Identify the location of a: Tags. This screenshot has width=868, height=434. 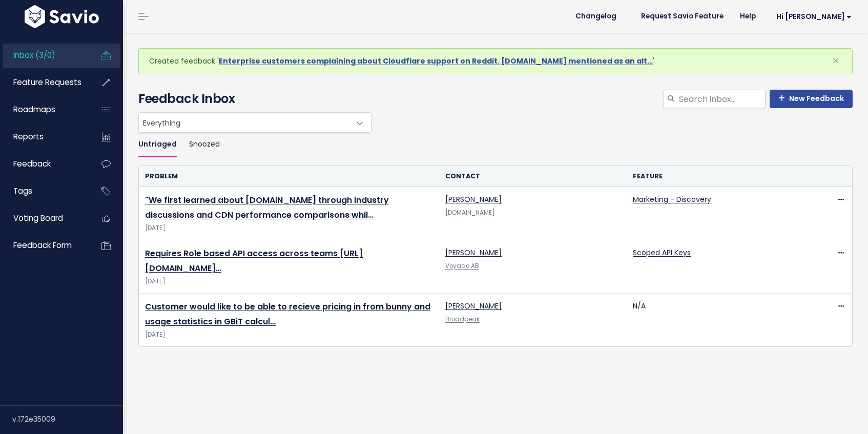
(43, 191).